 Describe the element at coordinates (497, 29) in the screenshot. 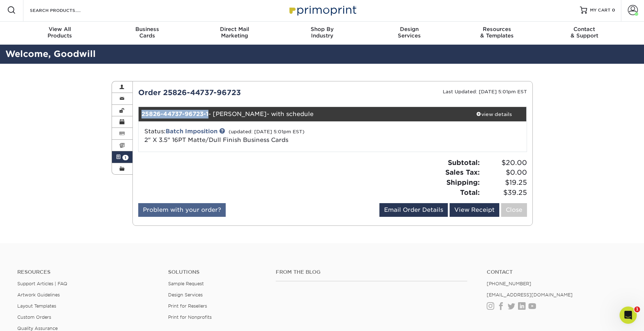

I see `span: Resources` at that location.